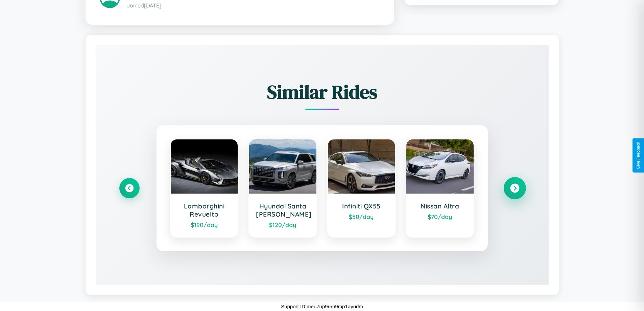 The image size is (644, 311). I want to click on h3: Nissan Altra, so click(440, 206).